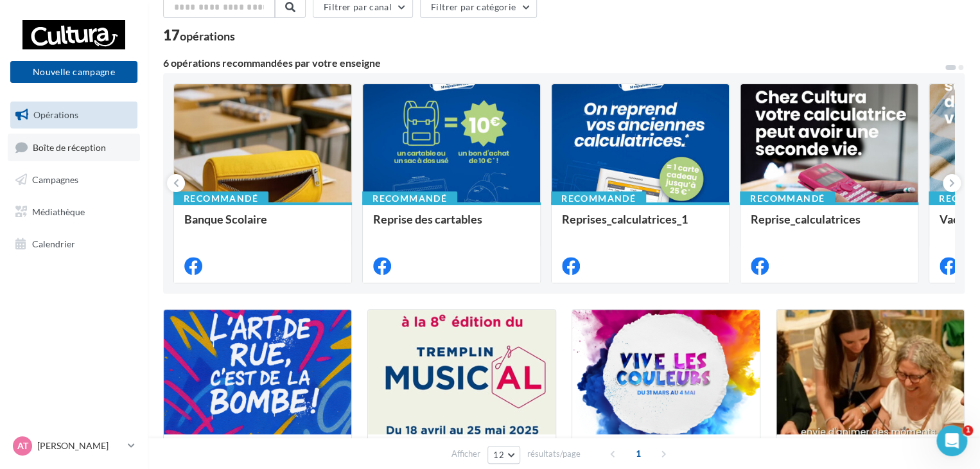  I want to click on a: Boîte de réception, so click(74, 147).